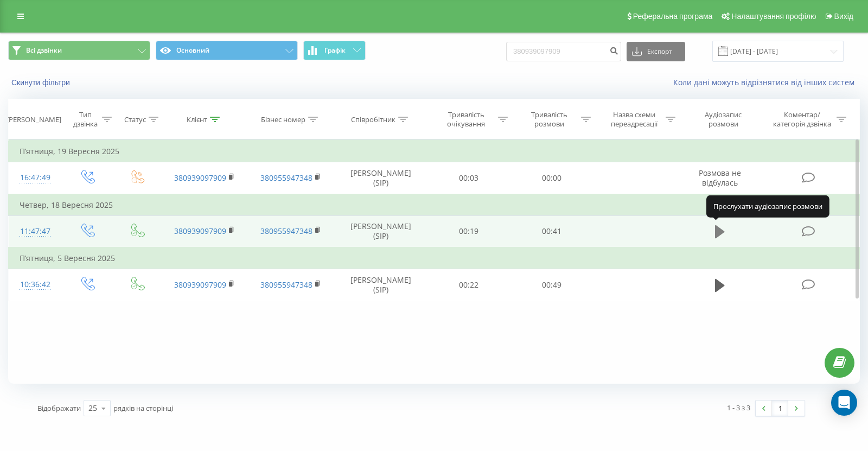 This screenshot has height=451, width=868. Describe the element at coordinates (844, 403) in the screenshot. I see `div: Open Intercom Messenger` at that location.